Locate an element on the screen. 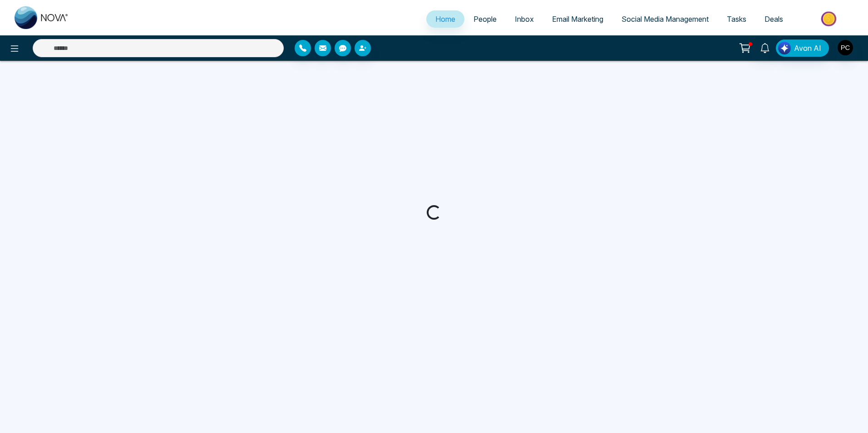 This screenshot has width=868, height=433. img: Nova CRM Logo is located at coordinates (41, 18).